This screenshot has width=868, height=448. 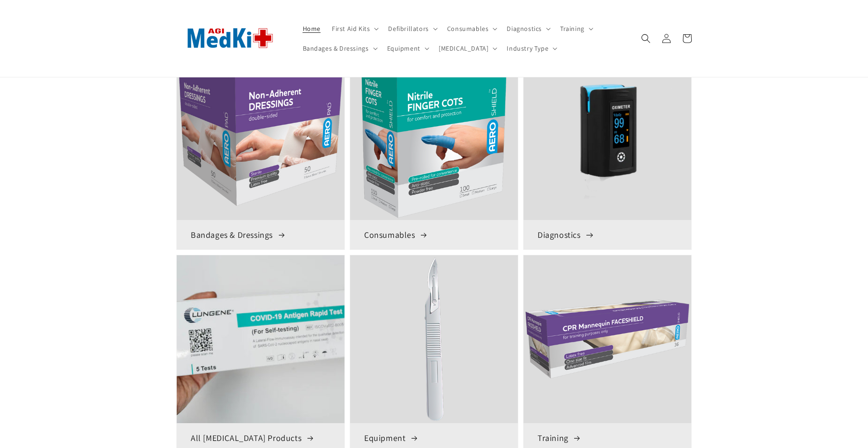 I want to click on summary: Bandages & Dressings, so click(x=339, y=48).